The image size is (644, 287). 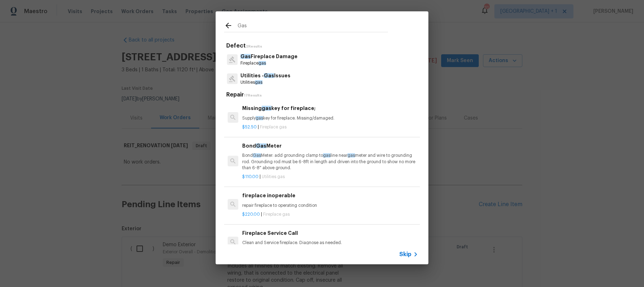 What do you see at coordinates (265, 83) in the screenshot?
I see `p: Utilities` at bounding box center [265, 83].